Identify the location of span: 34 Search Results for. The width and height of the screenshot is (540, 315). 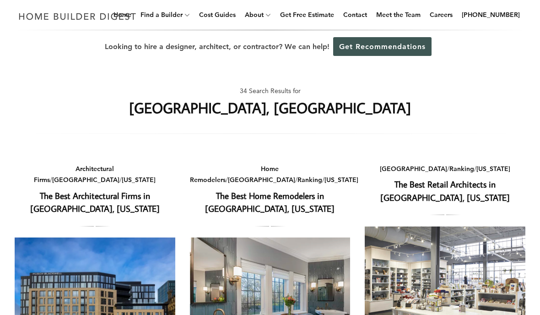
(270, 91).